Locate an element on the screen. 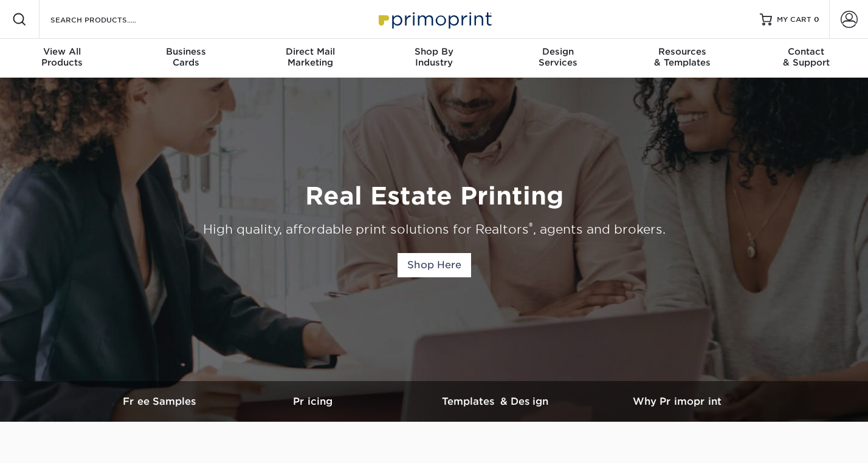  h3: Templates & Design is located at coordinates (495, 402).